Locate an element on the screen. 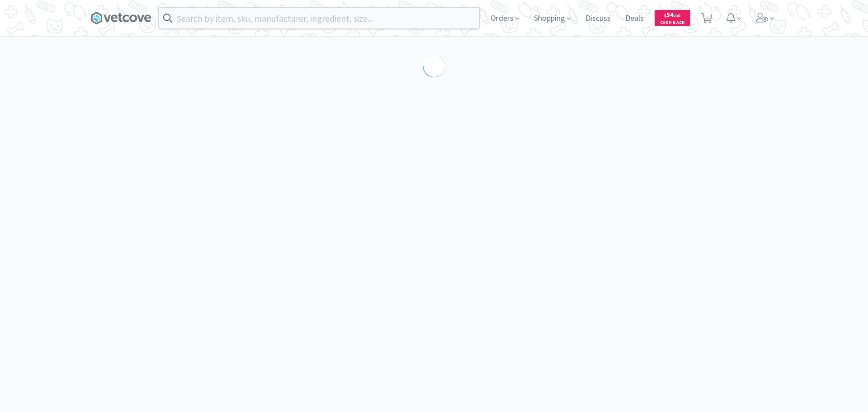 Image resolution: width=868 pixels, height=412 pixels. span: 54 is located at coordinates (672, 15).